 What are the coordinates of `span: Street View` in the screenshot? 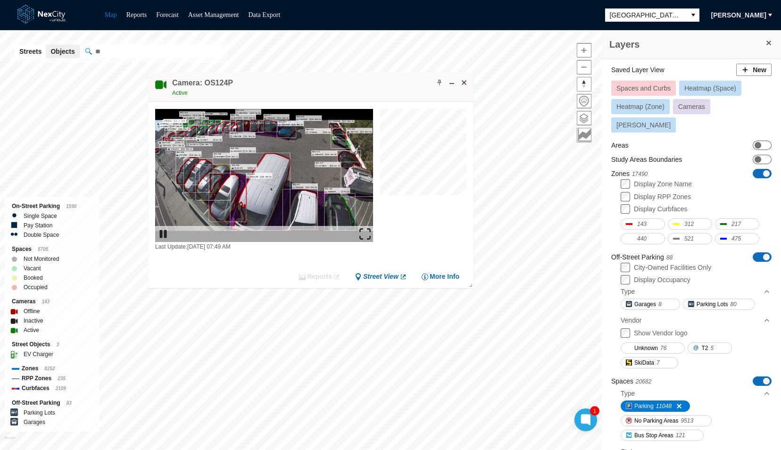 It's located at (381, 276).